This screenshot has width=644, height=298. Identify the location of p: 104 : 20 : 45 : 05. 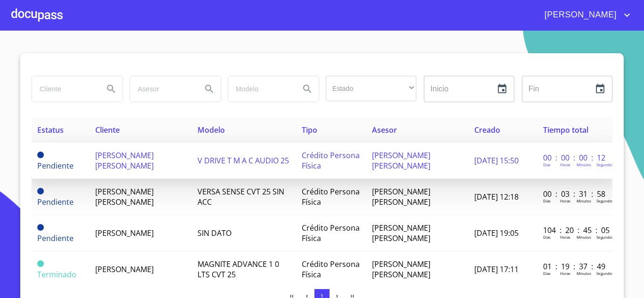
(574, 230).